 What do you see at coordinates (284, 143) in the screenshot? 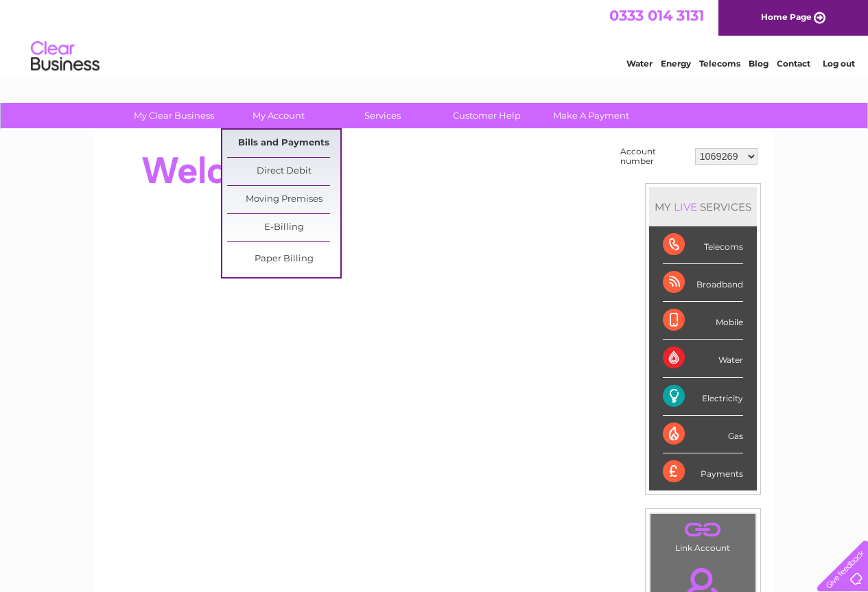
I see `a: Bills and Payments` at bounding box center [284, 143].